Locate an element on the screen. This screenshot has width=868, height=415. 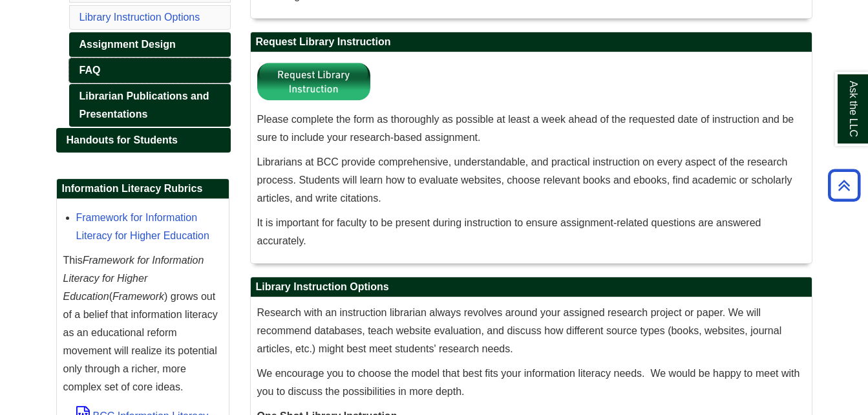
em: Framework for Information Literacy for Higher Education is located at coordinates (134, 278).